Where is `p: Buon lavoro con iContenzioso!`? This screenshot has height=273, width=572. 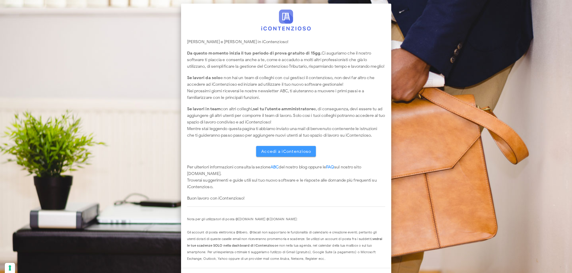
p: Buon lavoro con iContenzioso! is located at coordinates (286, 199).